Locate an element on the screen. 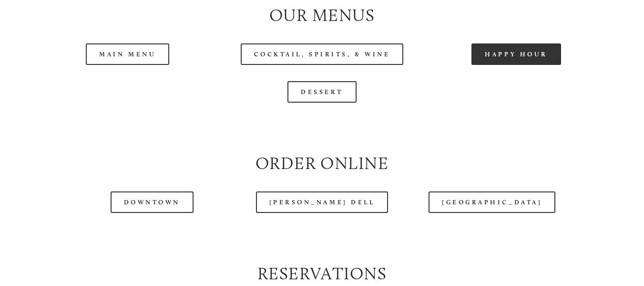 This screenshot has width=644, height=286. h2: Reservations is located at coordinates (322, 273).